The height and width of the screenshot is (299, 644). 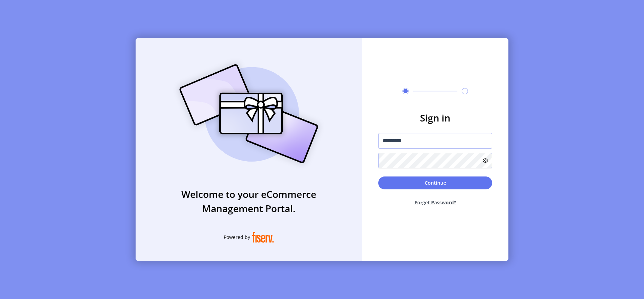 What do you see at coordinates (248, 114) in the screenshot?
I see `img: card_Illustration.svg` at bounding box center [248, 114].